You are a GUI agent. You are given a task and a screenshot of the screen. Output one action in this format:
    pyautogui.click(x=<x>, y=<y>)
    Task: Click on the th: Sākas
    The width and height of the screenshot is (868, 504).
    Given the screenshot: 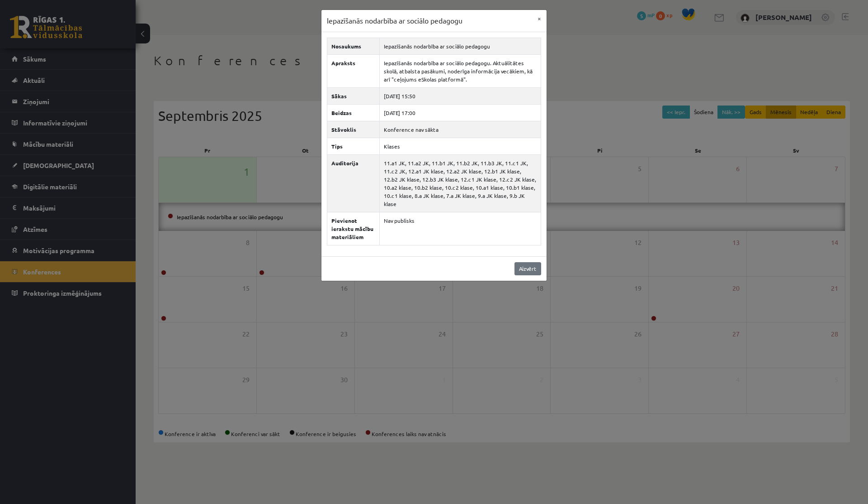 What is the action you would take?
    pyautogui.click(x=354, y=96)
    